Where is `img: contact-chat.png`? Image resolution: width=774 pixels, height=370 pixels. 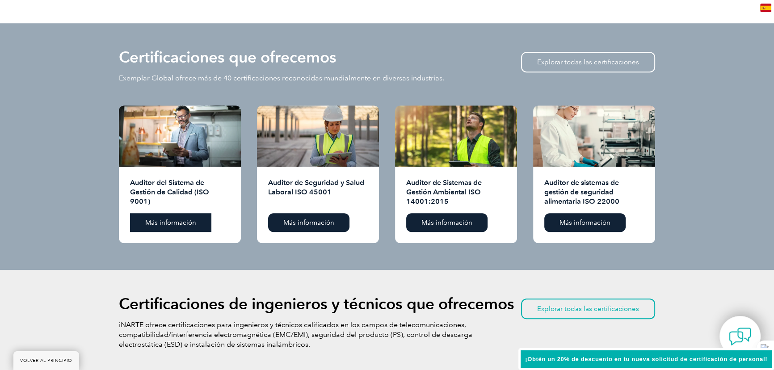 img: contact-chat.png is located at coordinates (740, 337).